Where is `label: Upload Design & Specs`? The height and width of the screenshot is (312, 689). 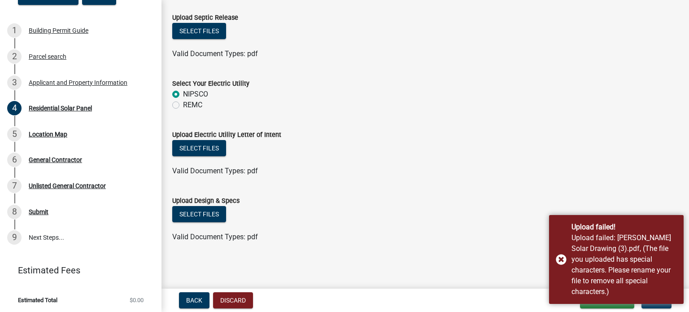 label: Upload Design & Specs is located at coordinates (206, 201).